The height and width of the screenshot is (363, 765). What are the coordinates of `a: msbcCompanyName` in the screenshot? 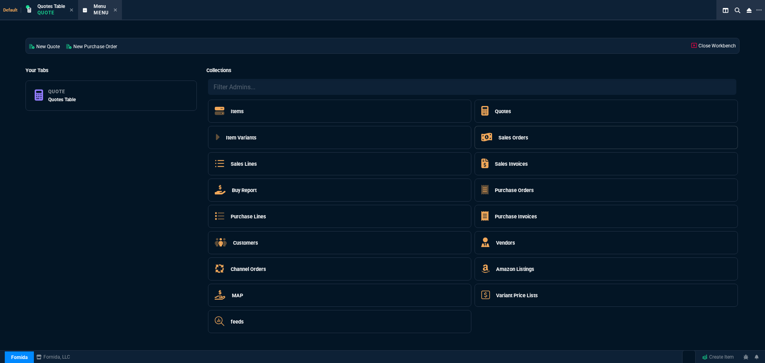 It's located at (53, 357).